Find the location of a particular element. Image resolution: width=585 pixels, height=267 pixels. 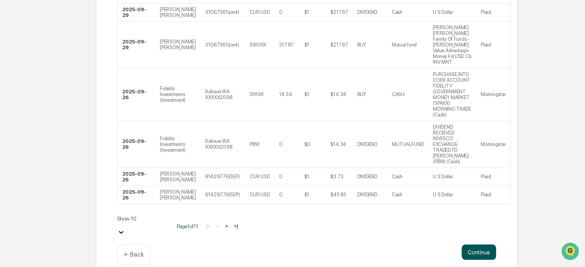

span: Data Lookup is located at coordinates (32, 115).